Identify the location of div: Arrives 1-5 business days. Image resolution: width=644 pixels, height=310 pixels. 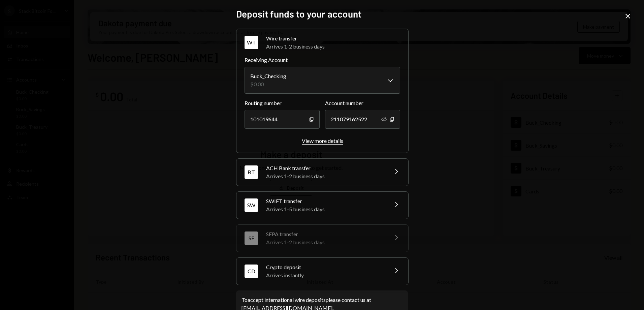
(325, 209).